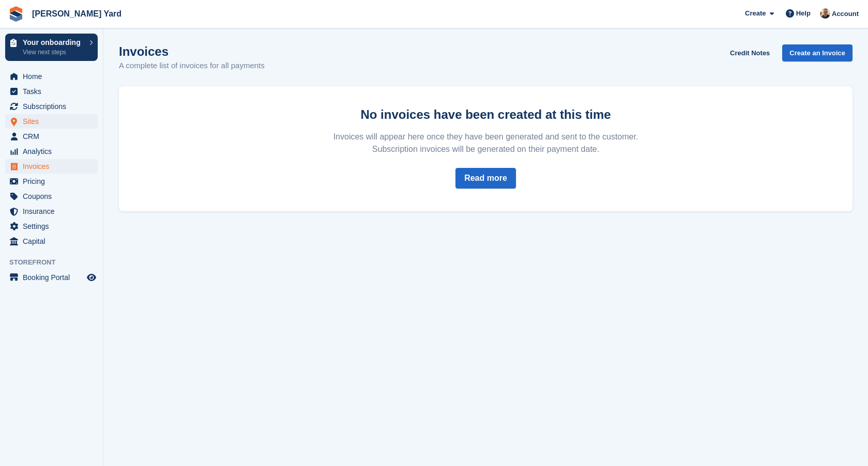 The image size is (868, 466). Describe the element at coordinates (54, 227) in the screenshot. I see `span: Settings` at that location.